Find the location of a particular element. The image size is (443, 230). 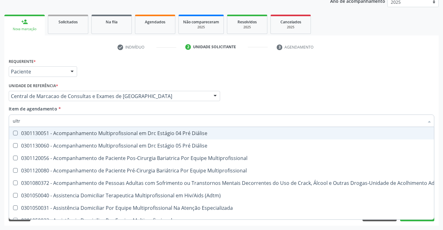

div: Unidade solicitante is located at coordinates (215, 47).